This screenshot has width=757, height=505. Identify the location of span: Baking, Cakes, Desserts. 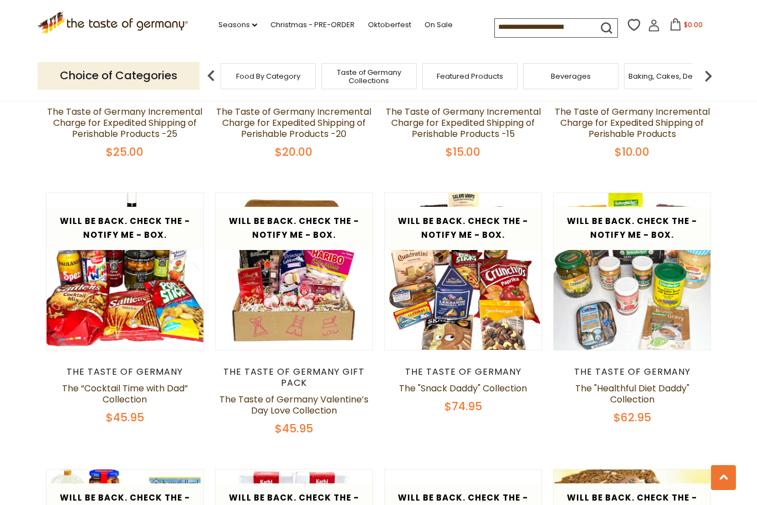
(671, 76).